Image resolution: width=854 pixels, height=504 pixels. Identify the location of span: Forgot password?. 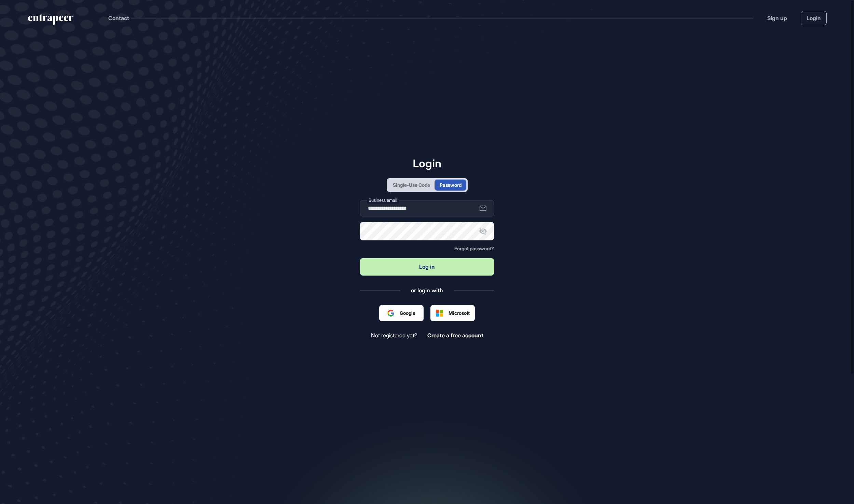
(474, 248).